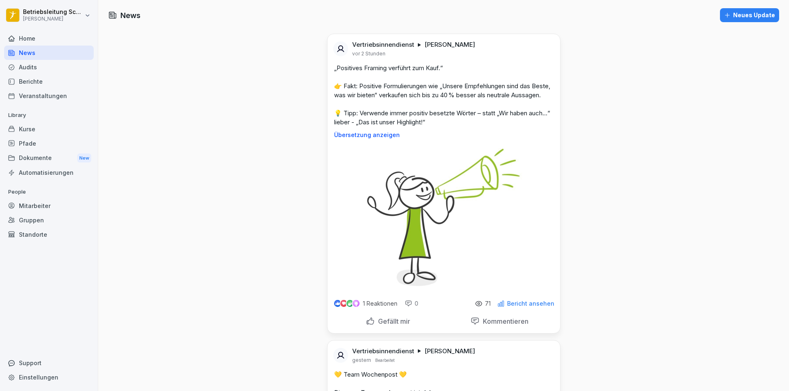 The height and width of the screenshot is (391, 789). Describe the element at coordinates (343, 304) in the screenshot. I see `img: love` at that location.